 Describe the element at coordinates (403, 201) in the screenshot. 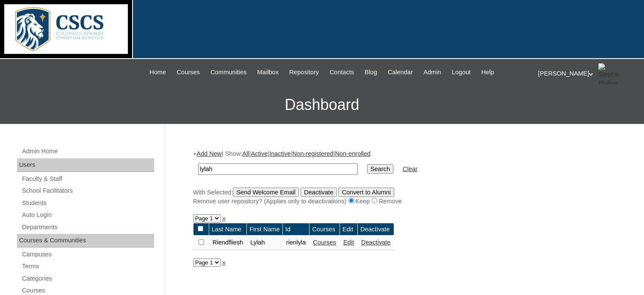

I see `div: Remove user repository? (Applies only to deactivations) Keep Remove` at that location.